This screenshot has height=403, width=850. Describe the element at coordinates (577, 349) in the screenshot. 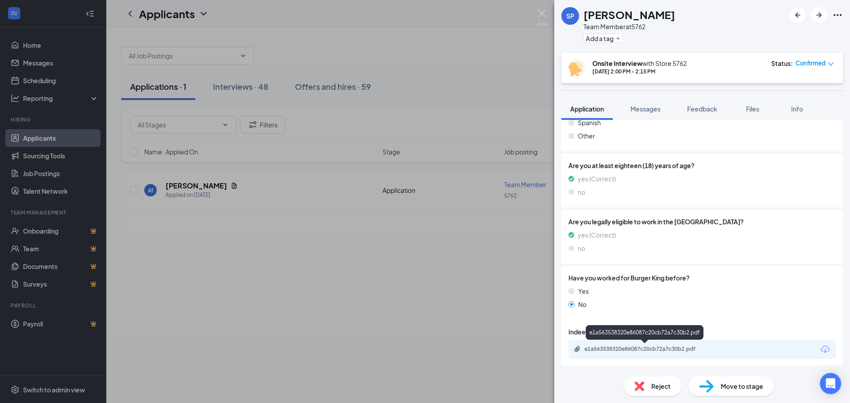

I see `svg: Paperclip` at that location.